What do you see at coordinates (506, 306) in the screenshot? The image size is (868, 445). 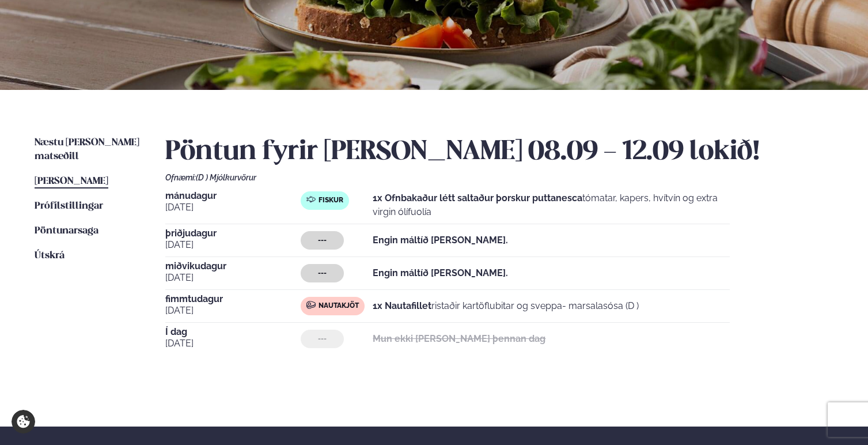 I see `p: ristaðir kartöflubitar og sveppa- marsalasósa (D )` at bounding box center [506, 306].